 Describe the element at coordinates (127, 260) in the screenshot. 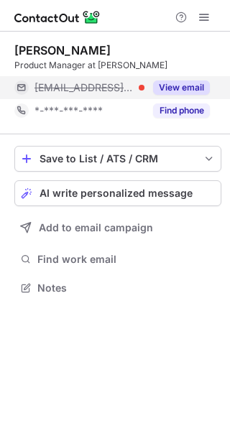

I see `span: Find work email` at that location.